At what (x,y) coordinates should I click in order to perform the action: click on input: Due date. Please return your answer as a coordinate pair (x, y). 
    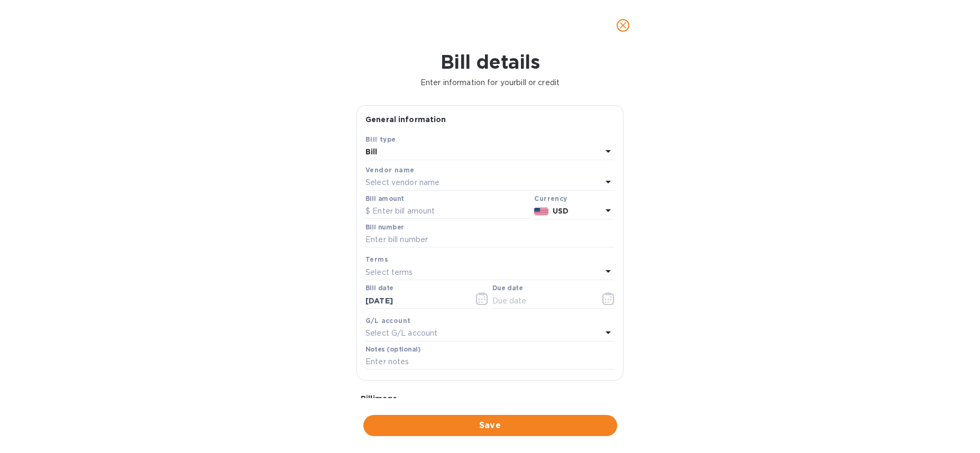
    Looking at the image, I should click on (542, 301).